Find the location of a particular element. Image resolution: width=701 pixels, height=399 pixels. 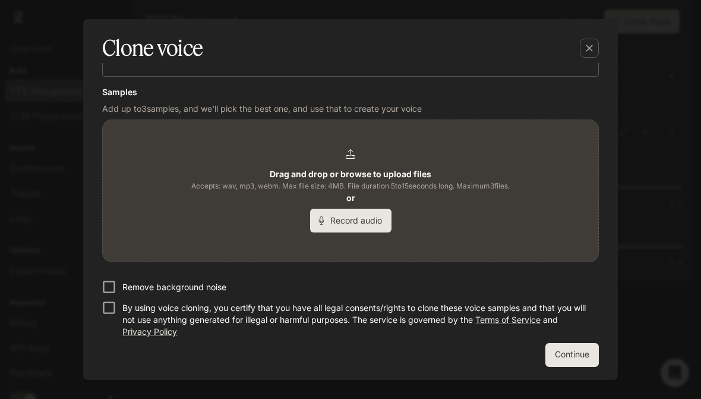

h5: Clone voice is located at coordinates (152, 48).